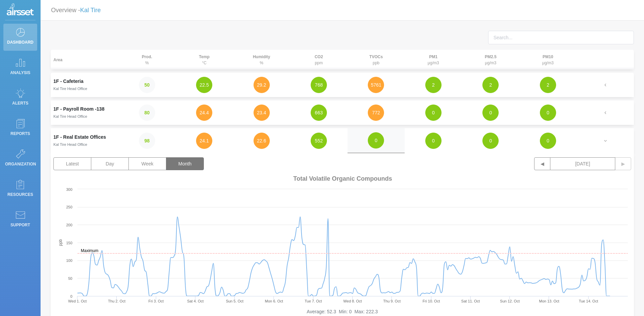  I want to click on text: Maximum, so click(90, 250).